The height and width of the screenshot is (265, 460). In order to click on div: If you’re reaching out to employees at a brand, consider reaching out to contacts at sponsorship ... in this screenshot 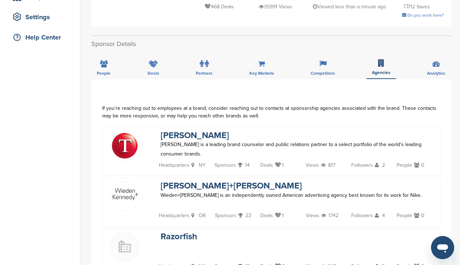, I will do `click(271, 112)`.